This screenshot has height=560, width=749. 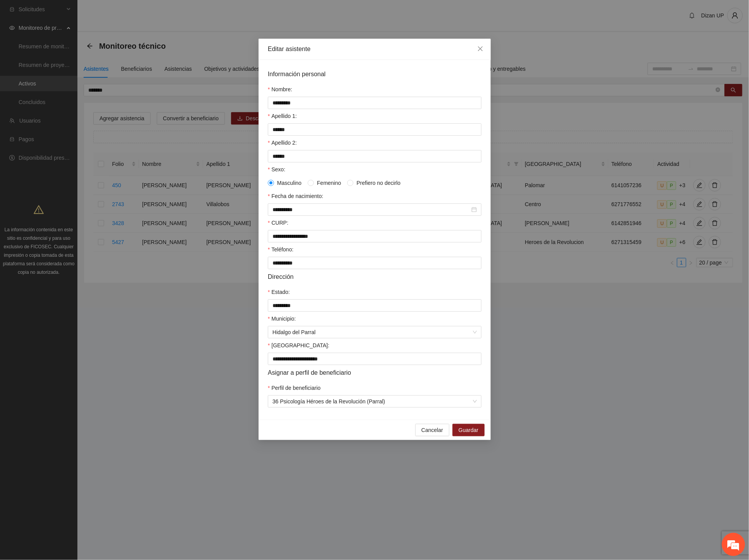 I want to click on div: Minimizar ventana de chat en vivo, so click(x=137, y=13).